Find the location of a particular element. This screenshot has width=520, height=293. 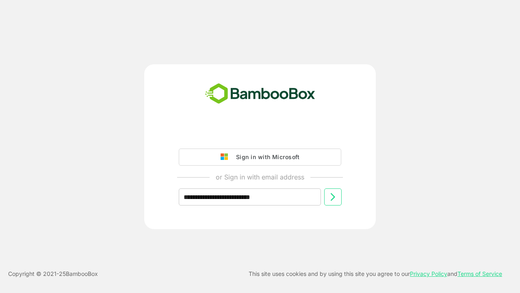

a: Terms of Service is located at coordinates (480, 273).